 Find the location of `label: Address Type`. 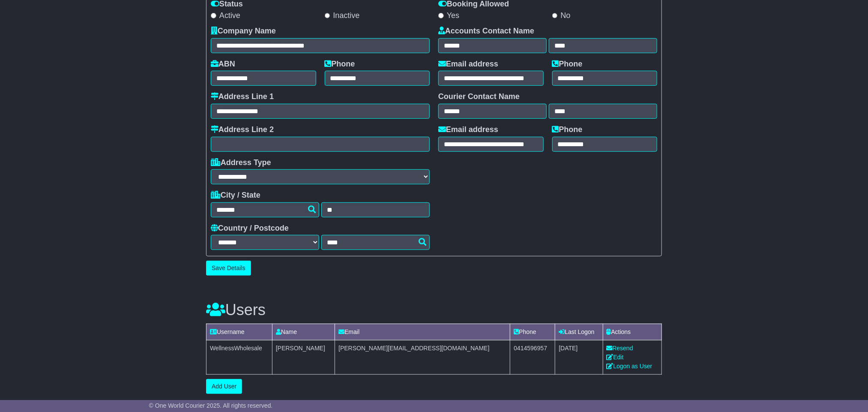

label: Address Type is located at coordinates (241, 163).